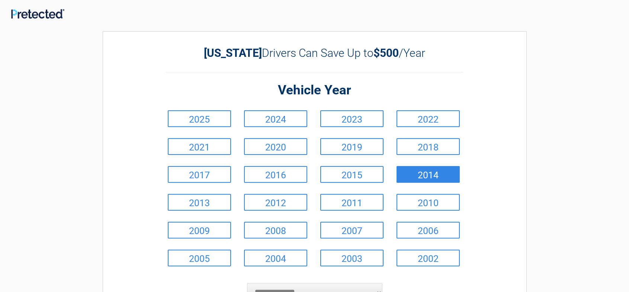  Describe the element at coordinates (199, 230) in the screenshot. I see `a: 2009` at that location.